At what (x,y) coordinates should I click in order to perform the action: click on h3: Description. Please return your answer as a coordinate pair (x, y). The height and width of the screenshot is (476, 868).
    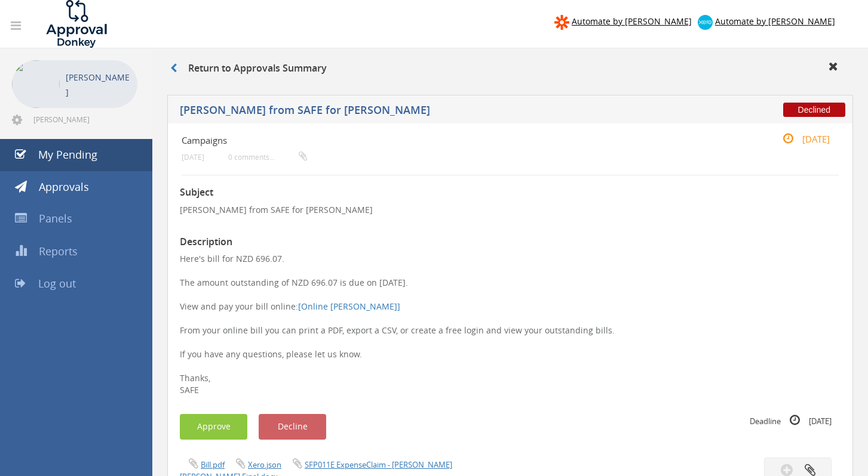
    Looking at the image, I should click on (510, 243).